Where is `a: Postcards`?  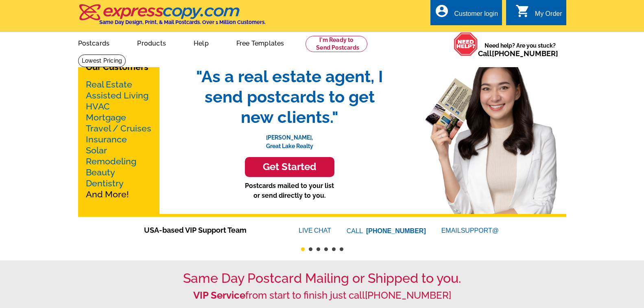
a: Postcards is located at coordinates (94, 43).